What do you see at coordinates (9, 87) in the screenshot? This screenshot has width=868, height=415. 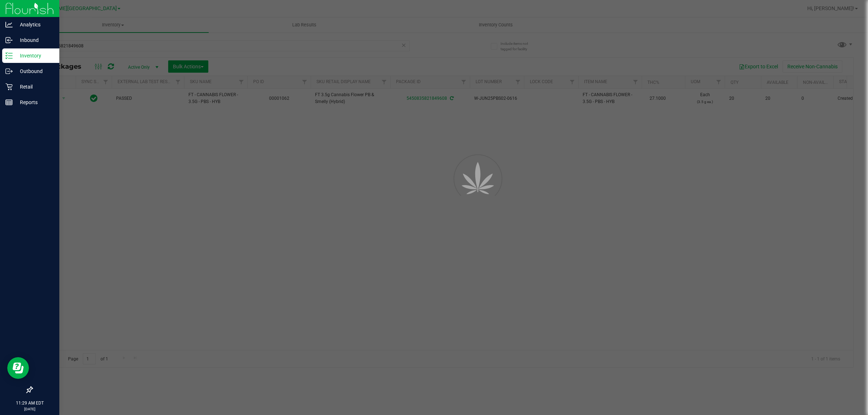 I see `inline-svg: Retail` at bounding box center [9, 87].